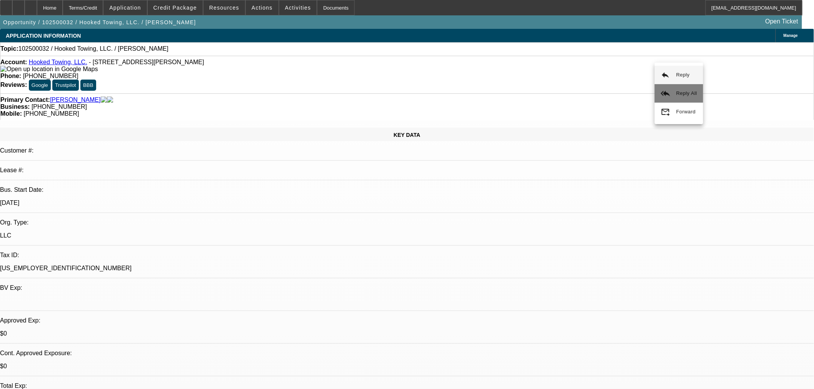  What do you see at coordinates (104, 100) in the screenshot?
I see `img: facebook-icon.png` at bounding box center [104, 100].